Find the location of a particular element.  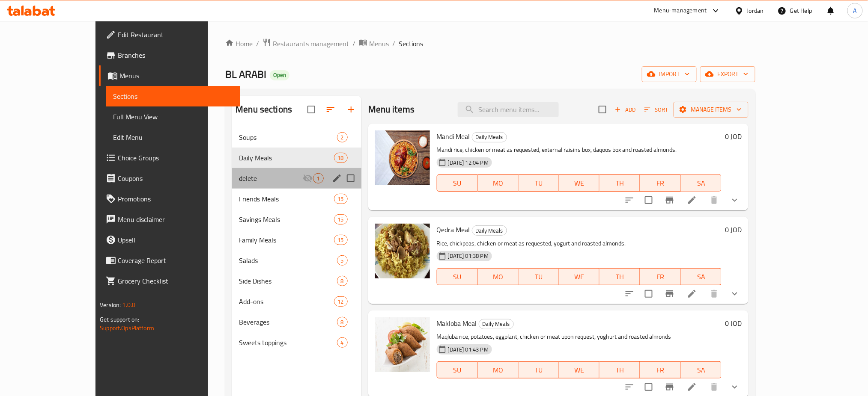

span: Savings Meals is located at coordinates (286, 220).